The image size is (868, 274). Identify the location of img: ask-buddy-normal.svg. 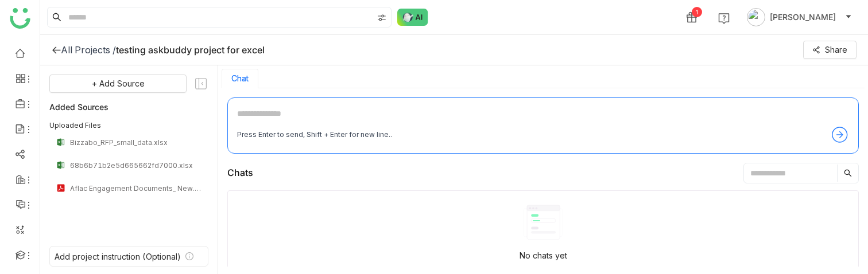
(413, 17).